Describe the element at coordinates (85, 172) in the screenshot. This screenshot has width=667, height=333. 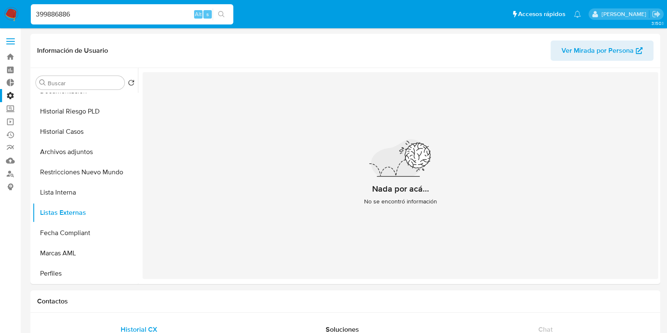
I see `button: Restricciones Nuevo Mundo` at that location.